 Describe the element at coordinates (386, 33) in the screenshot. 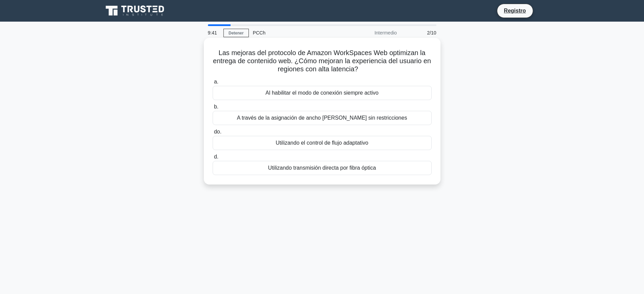

I see `font: Intermedio` at that location.